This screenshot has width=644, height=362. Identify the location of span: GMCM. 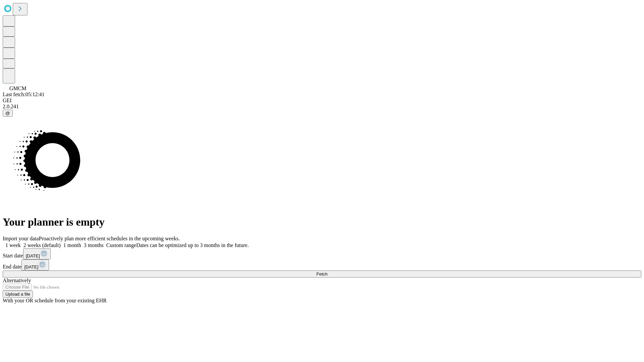
(18, 89).